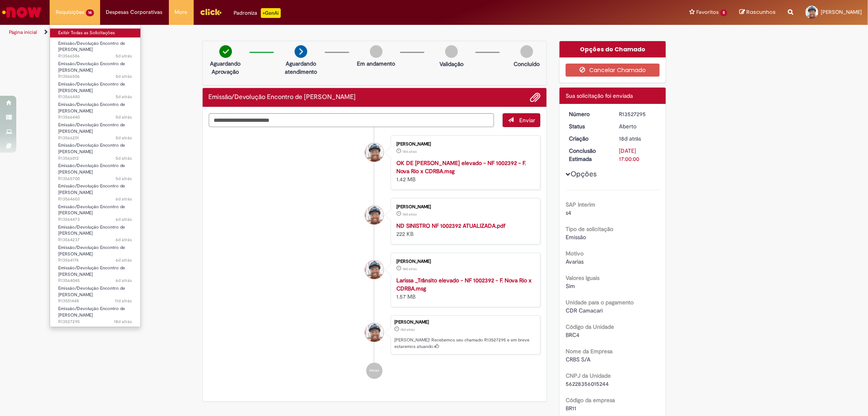 This screenshot has height=416, width=868. What do you see at coordinates (570, 286) in the screenshot?
I see `span: Sim` at bounding box center [570, 286].